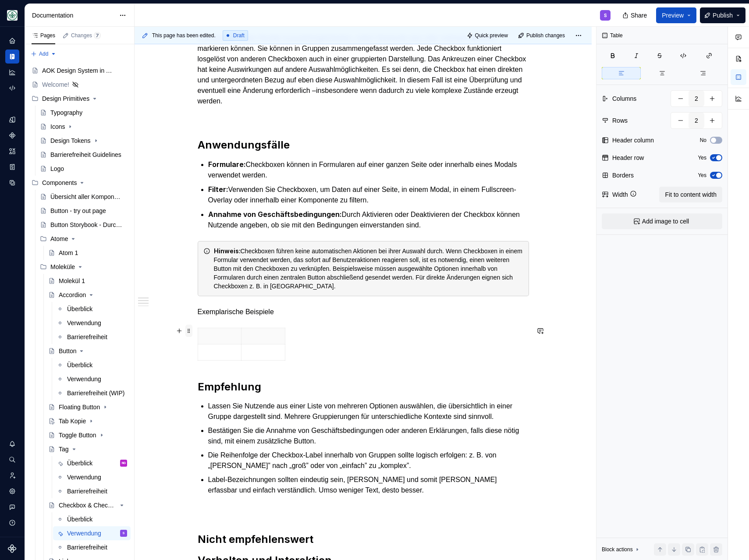 This screenshot has width=749, height=560. Describe the element at coordinates (73, 295) in the screenshot. I see `div: Accordion` at that location.